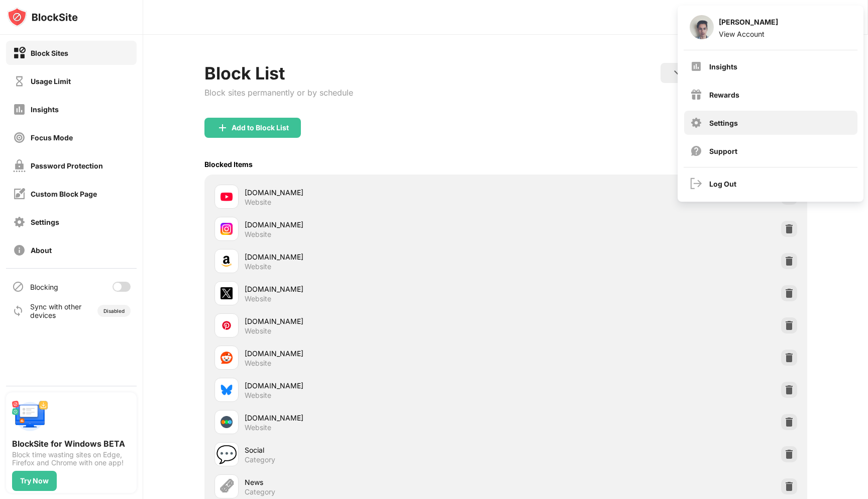 Image resolution: width=868 pixels, height=499 pixels. Describe the element at coordinates (18, 286) in the screenshot. I see `img: blocking-icon.svg` at that location.